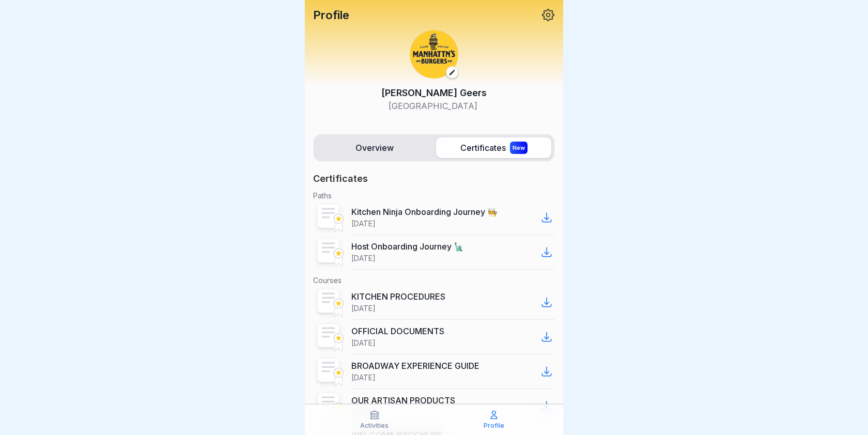  I want to click on label: Certificates, so click(494, 148).